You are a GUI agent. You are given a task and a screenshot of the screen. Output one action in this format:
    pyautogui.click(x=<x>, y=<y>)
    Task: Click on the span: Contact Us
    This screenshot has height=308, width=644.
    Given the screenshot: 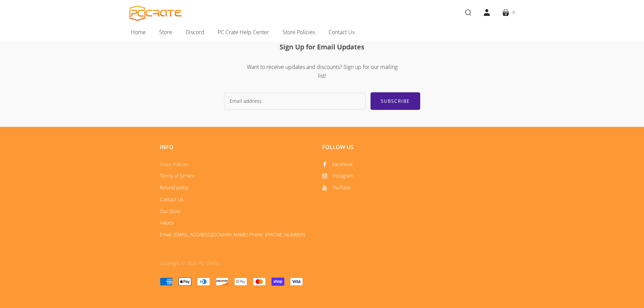 What is the action you would take?
    pyautogui.click(x=342, y=32)
    